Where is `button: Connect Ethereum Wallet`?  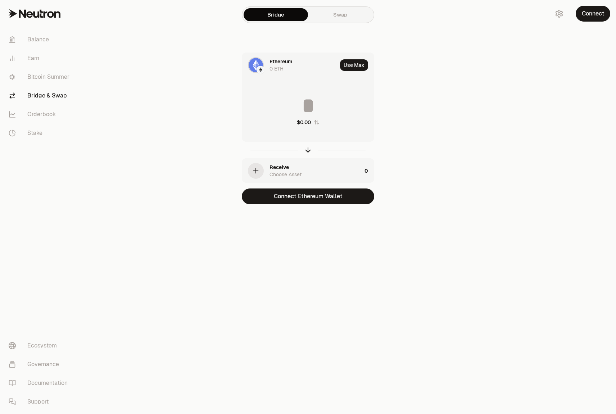 button: Connect Ethereum Wallet is located at coordinates (308, 196).